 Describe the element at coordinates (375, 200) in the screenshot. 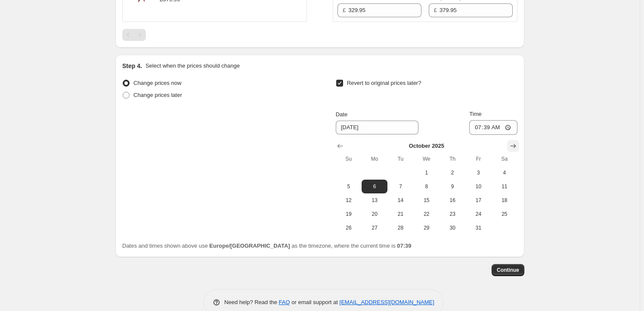

I see `span: 13` at that location.